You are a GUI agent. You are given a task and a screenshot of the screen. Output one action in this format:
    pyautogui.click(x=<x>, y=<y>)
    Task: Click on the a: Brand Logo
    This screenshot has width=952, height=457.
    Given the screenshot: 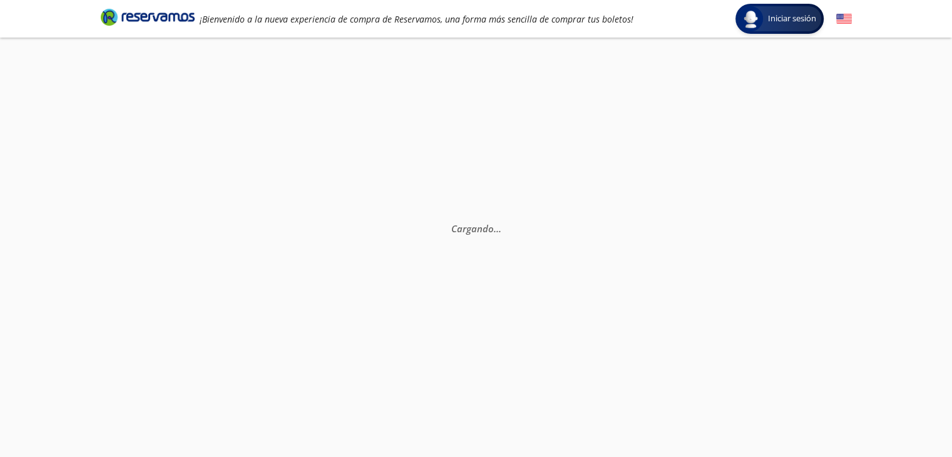 What is the action you would take?
    pyautogui.click(x=148, y=19)
    